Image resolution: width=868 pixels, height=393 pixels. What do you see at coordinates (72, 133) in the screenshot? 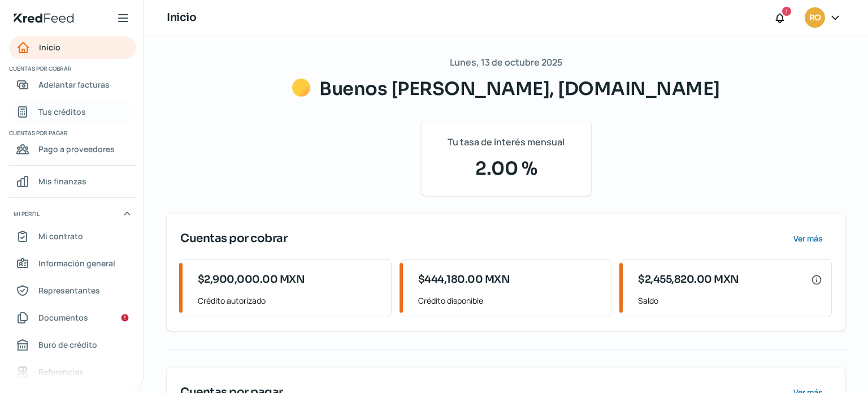
I see `span: Cuentas por pagar` at bounding box center [72, 133].